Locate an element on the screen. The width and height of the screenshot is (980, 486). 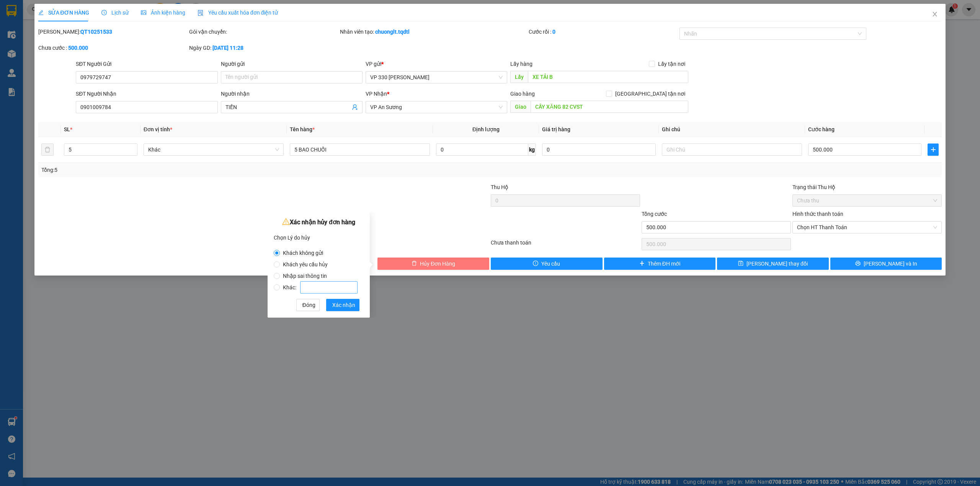
th: Ghi chú is located at coordinates (732, 129).